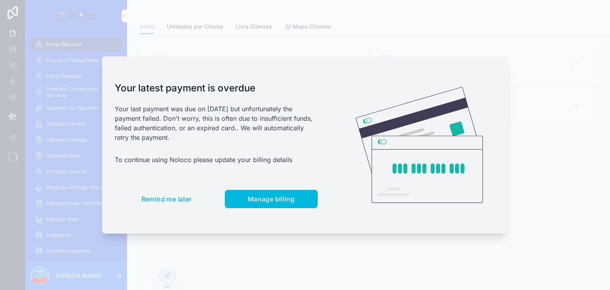 The height and width of the screenshot is (290, 610). What do you see at coordinates (271, 199) in the screenshot?
I see `a: Manage billing` at bounding box center [271, 199].